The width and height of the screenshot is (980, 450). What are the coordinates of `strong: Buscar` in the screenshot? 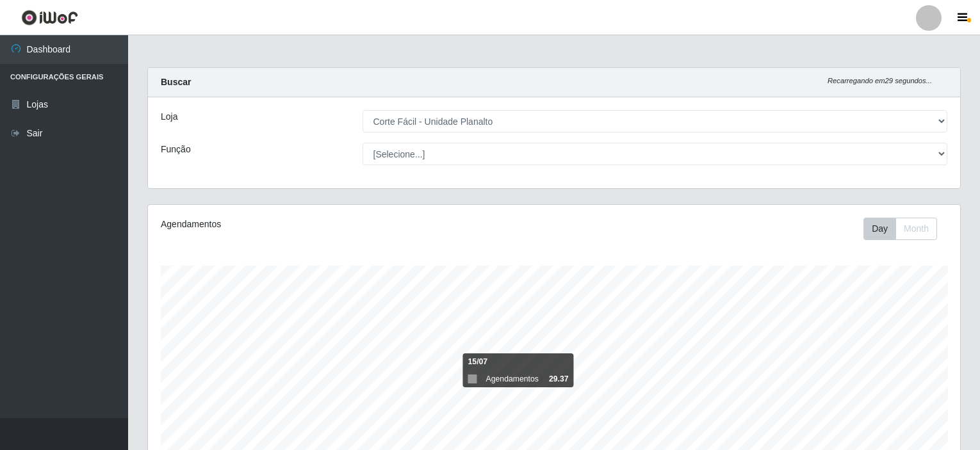 It's located at (175, 82).